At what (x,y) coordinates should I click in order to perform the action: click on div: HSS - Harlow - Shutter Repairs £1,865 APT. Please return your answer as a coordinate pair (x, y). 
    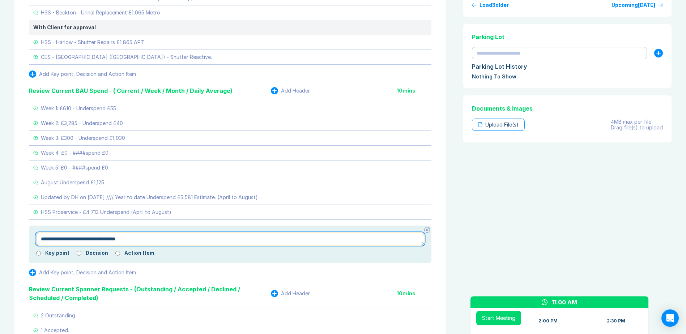
    Looking at the image, I should click on (93, 42).